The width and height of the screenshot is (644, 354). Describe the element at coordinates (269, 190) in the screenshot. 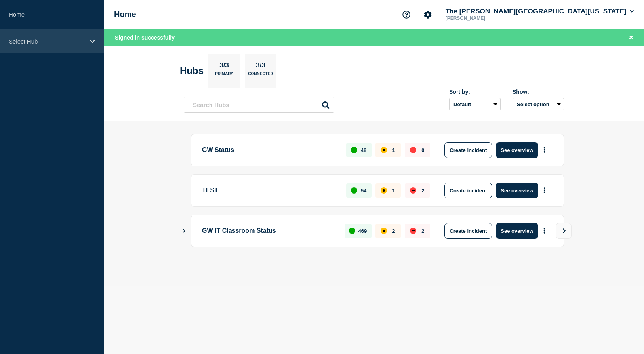

I see `p: TEST` at that location.